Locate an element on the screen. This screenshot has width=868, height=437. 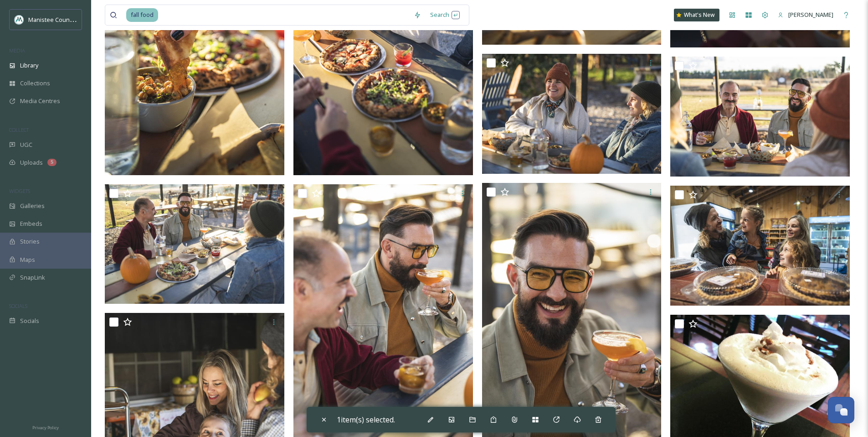
div: 5 is located at coordinates (52, 162).